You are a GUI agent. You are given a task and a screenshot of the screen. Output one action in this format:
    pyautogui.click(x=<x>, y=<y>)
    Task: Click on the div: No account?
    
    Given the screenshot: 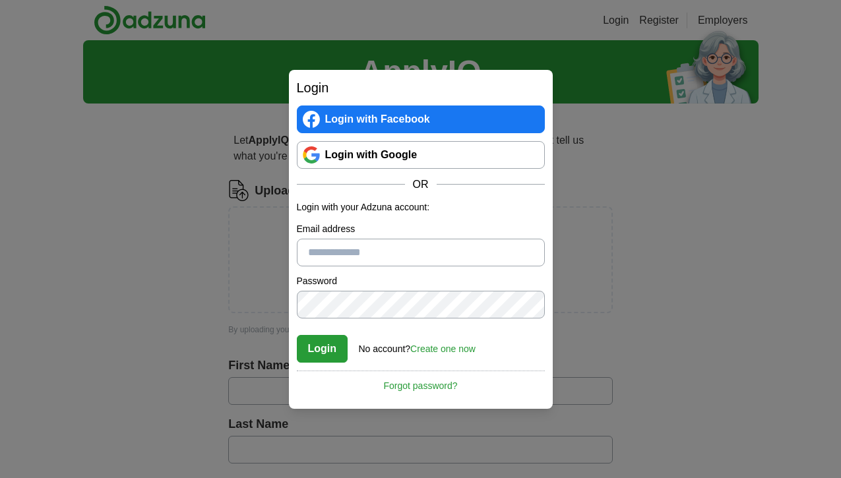 What is the action you would take?
    pyautogui.click(x=417, y=345)
    